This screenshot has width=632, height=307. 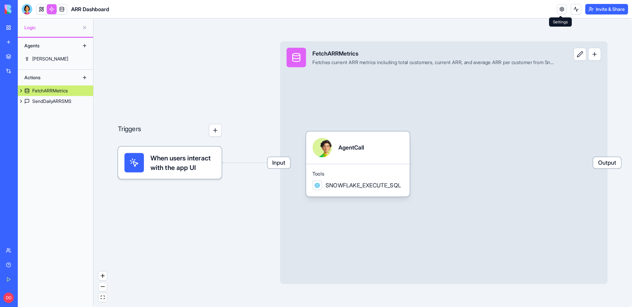 I want to click on span: DO, so click(x=9, y=298).